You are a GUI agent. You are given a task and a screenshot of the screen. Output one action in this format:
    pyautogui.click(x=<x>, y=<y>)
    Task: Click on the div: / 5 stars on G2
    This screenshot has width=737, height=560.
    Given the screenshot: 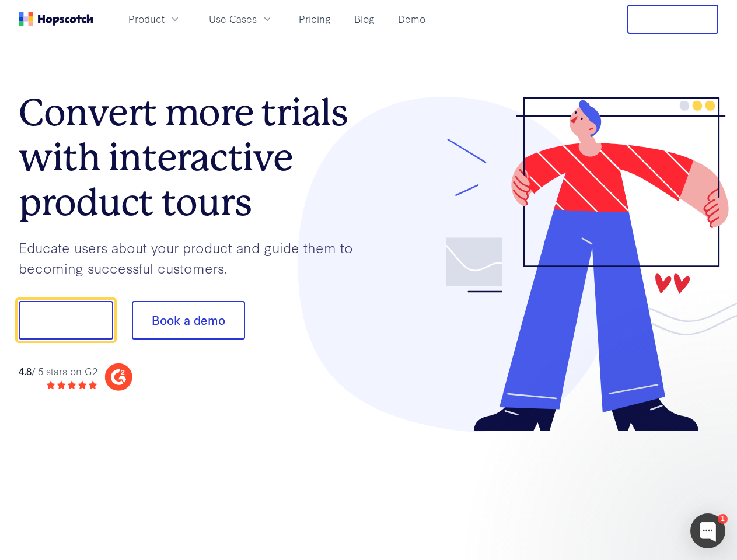 What is the action you would take?
    pyautogui.click(x=58, y=371)
    